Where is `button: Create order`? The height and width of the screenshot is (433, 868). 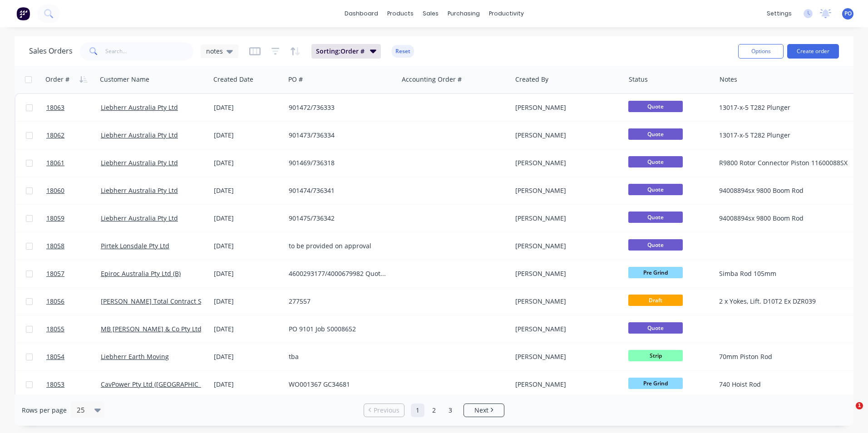 button: Create order is located at coordinates (813, 51).